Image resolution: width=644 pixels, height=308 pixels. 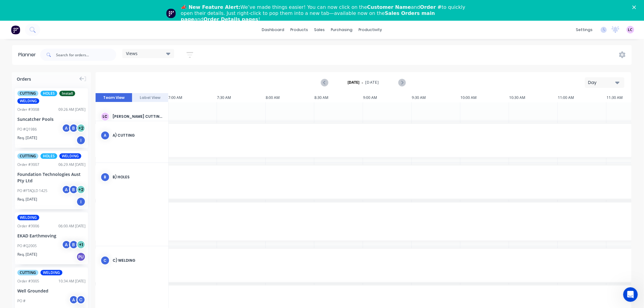 What do you see at coordinates (630, 30) in the screenshot?
I see `span: LC` at bounding box center [630, 30].